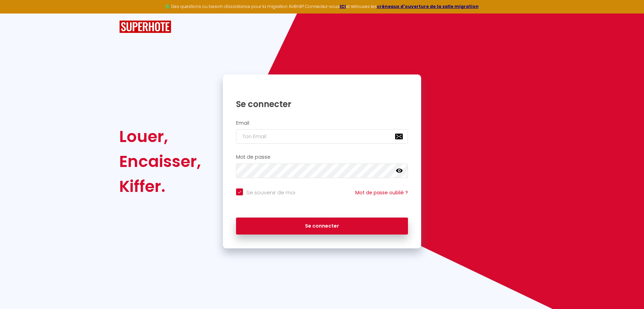  I want to click on a: créneaux d'ouverture de la salle migration, so click(428, 6).